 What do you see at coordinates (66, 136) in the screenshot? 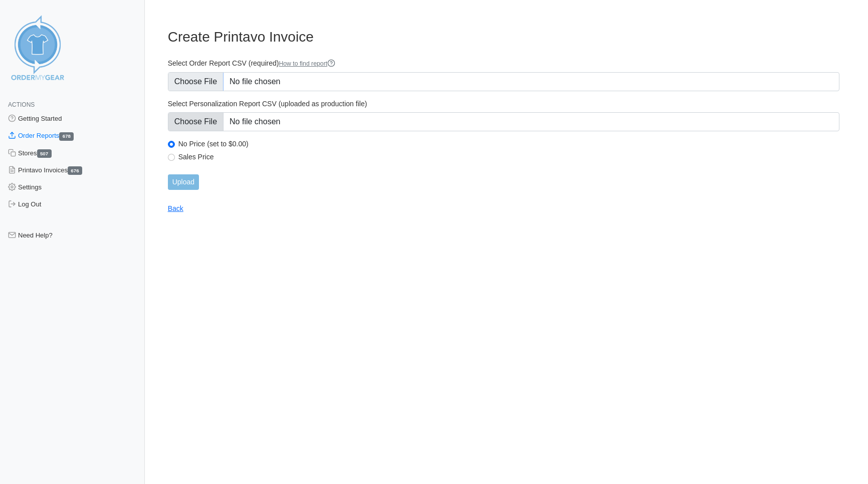
I see `span: 678` at bounding box center [66, 136].